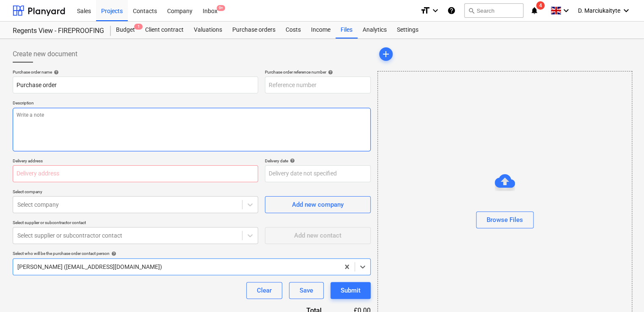  I want to click on div: Purchase orders, so click(254, 30).